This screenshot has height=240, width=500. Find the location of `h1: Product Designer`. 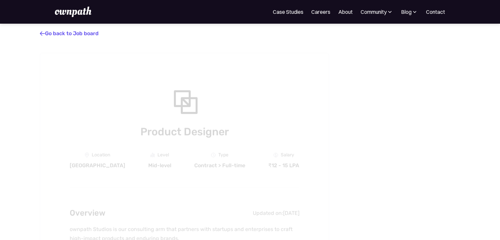

h1: Product Designer is located at coordinates (184, 132).